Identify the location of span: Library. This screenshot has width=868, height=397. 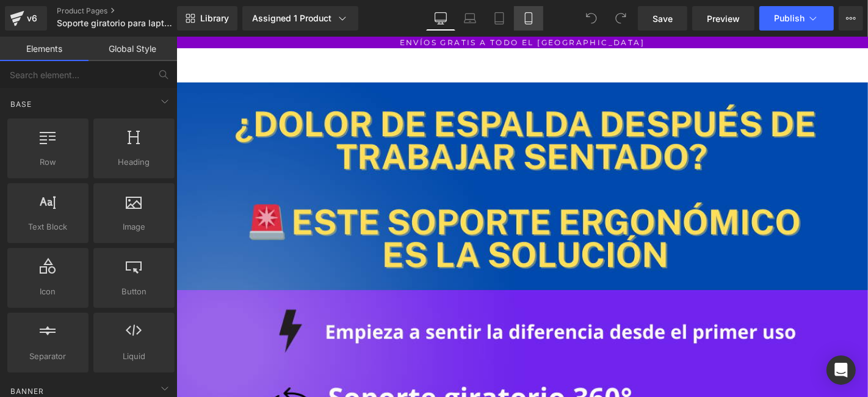
(215, 18).